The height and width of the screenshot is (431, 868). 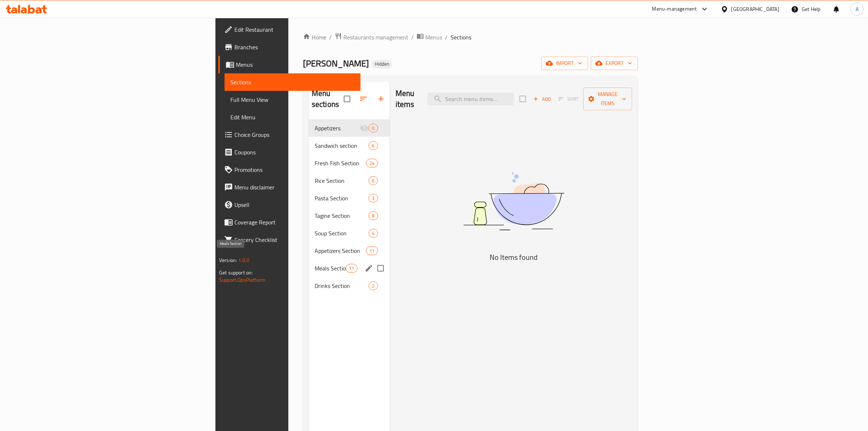 I want to click on span: 1.0.0, so click(x=244, y=260).